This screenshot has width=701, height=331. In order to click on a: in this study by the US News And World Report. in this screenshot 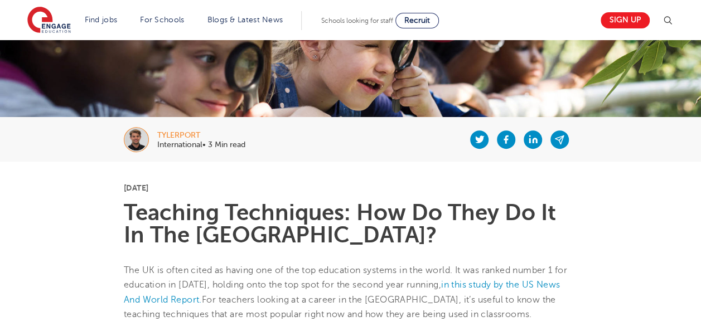, I will do `click(342, 292)`.